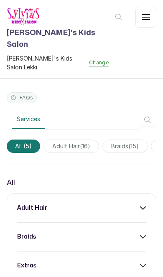 Image resolution: width=163 pixels, height=277 pixels. I want to click on img: business logo, so click(23, 16).